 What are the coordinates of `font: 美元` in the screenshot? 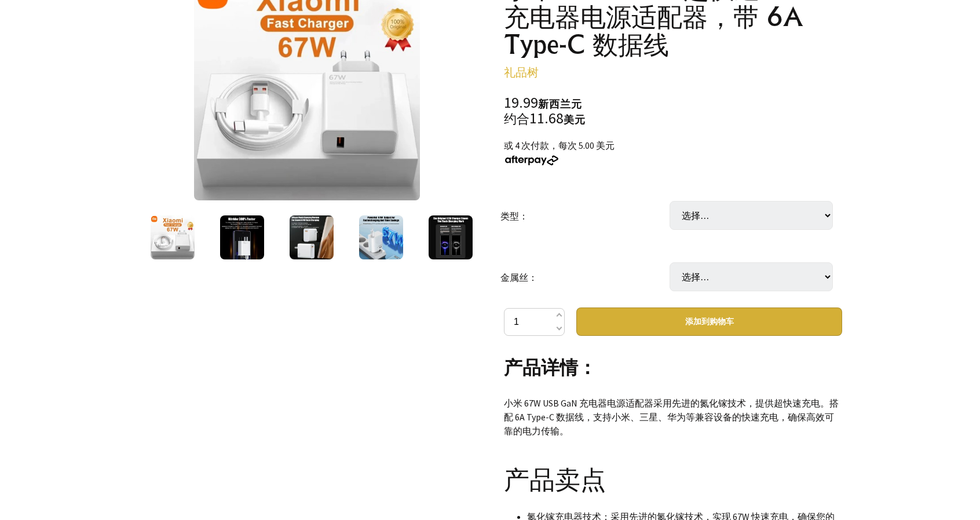 It's located at (575, 119).